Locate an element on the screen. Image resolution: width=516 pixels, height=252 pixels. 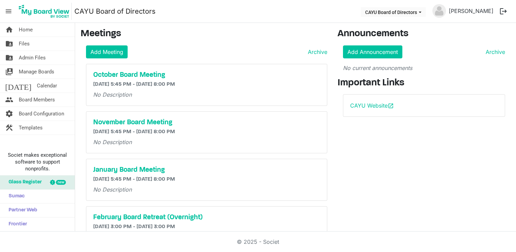
a: Add Announcement is located at coordinates (373, 52).